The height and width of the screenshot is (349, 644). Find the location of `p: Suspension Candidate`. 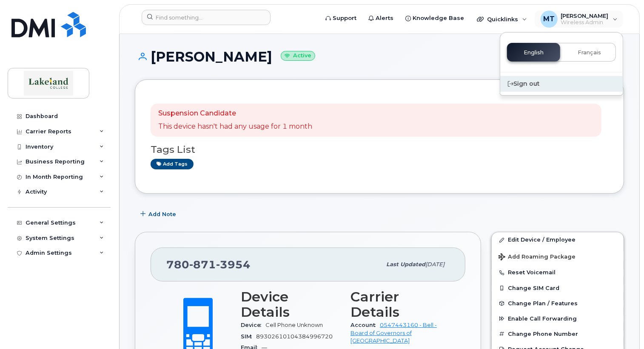

p: Suspension Candidate is located at coordinates (235, 114).